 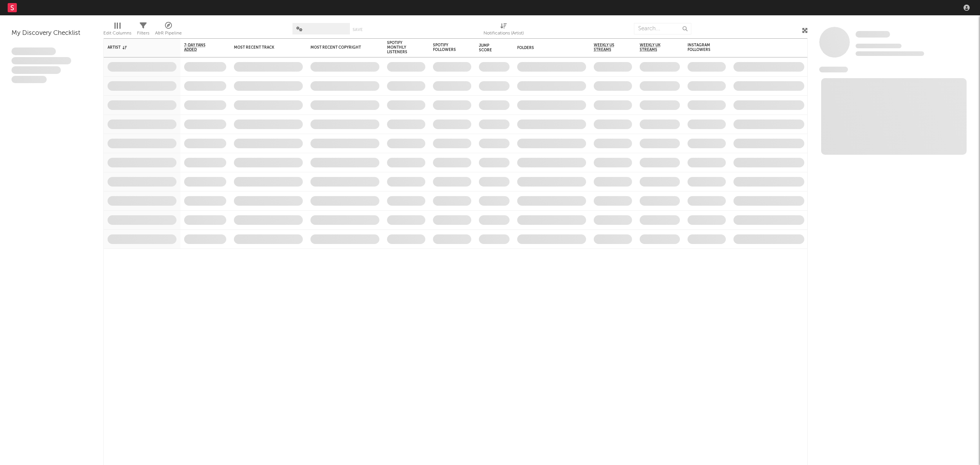 I want to click on div: My Discovery Checklist, so click(x=52, y=33).